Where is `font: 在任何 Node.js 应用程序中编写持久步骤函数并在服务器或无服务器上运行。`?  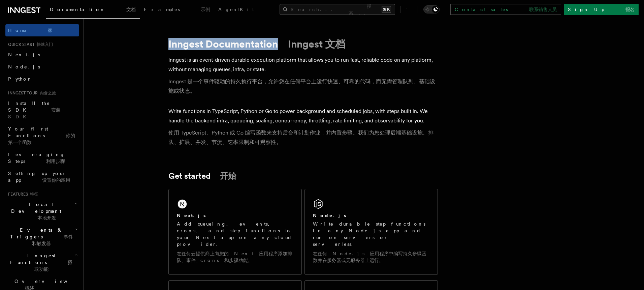 font: 在任何 Node.js 应用程序中编写持久步骤函数并在服务器或无服务器上运行。 is located at coordinates (369, 257).